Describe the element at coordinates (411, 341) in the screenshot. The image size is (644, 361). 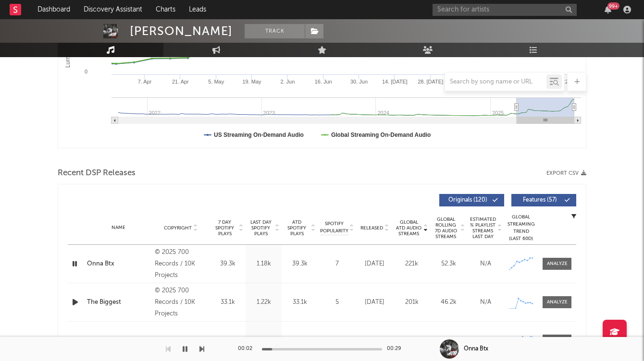
I see `div: 79k` at that location.